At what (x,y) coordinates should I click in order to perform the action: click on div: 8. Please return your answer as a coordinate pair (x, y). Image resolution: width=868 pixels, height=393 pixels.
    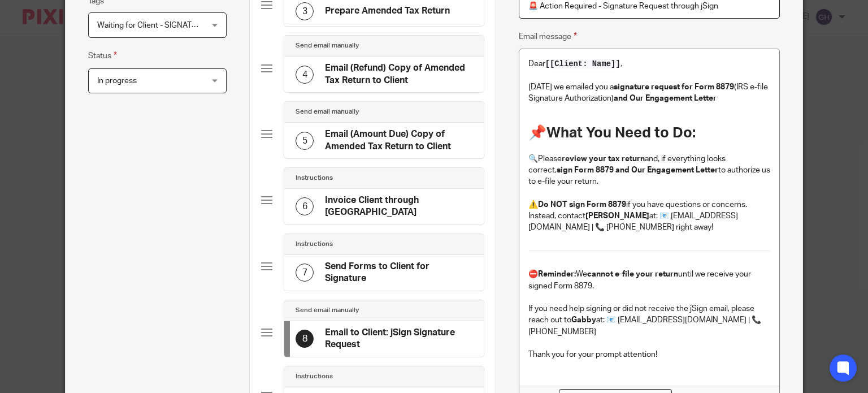
    Looking at the image, I should click on (304, 339).